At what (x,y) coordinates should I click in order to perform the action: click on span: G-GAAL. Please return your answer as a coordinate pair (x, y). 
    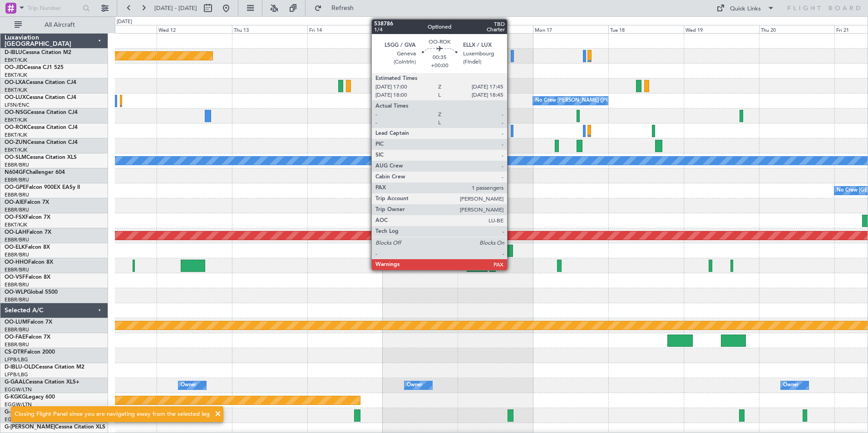
    Looking at the image, I should click on (15, 382).